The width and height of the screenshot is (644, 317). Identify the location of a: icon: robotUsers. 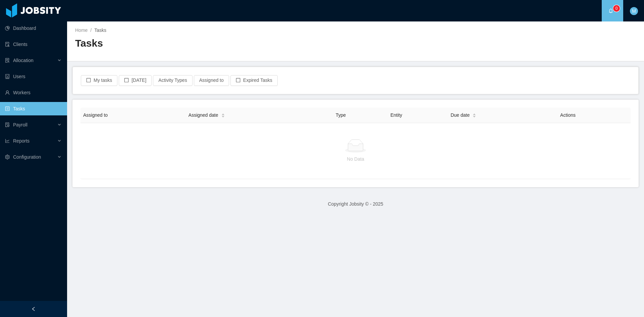
(34, 76).